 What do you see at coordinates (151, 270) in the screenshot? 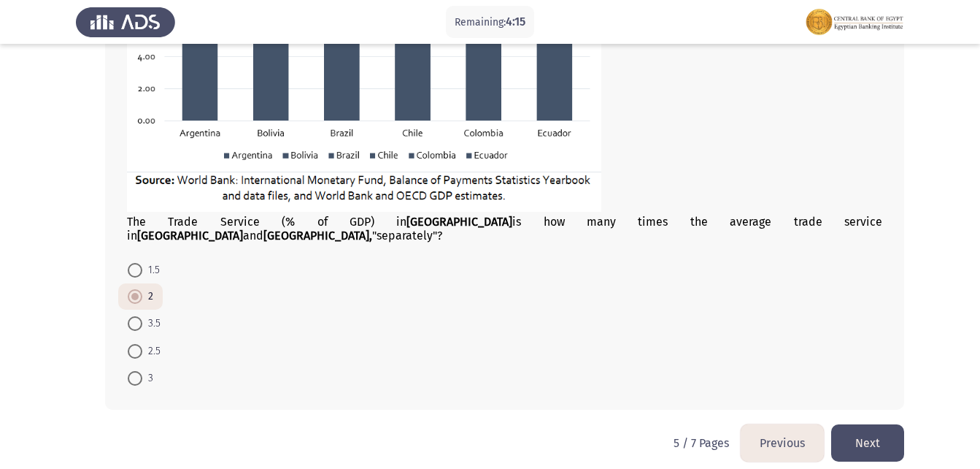
I see `span: 1.5` at bounding box center [151, 270].